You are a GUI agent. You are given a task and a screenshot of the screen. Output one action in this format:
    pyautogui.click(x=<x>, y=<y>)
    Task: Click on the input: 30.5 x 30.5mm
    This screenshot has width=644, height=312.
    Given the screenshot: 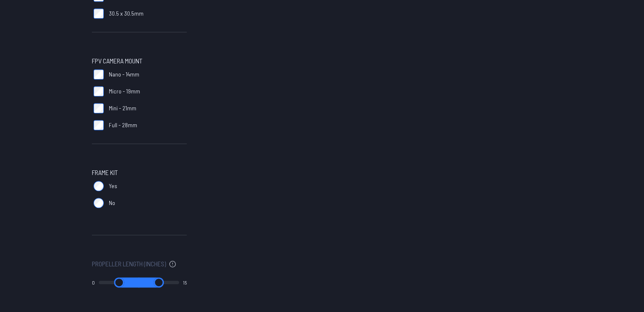 What is the action you would take?
    pyautogui.click(x=99, y=14)
    